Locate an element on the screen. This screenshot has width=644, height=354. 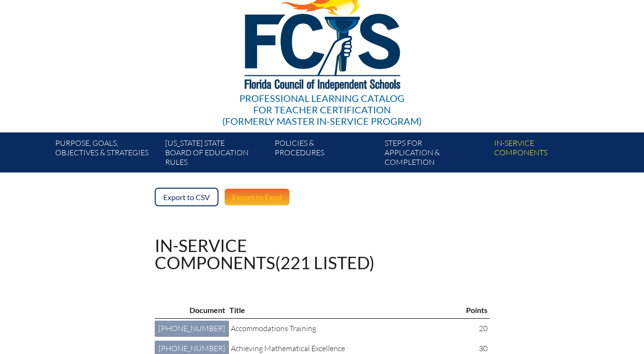
a: Policies &Procedures is located at coordinates (326, 154).